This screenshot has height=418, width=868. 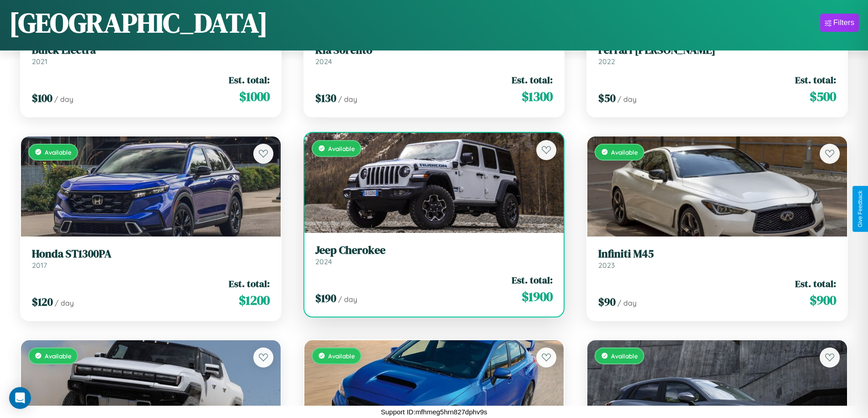 I want to click on span: $ 120, so click(x=43, y=302).